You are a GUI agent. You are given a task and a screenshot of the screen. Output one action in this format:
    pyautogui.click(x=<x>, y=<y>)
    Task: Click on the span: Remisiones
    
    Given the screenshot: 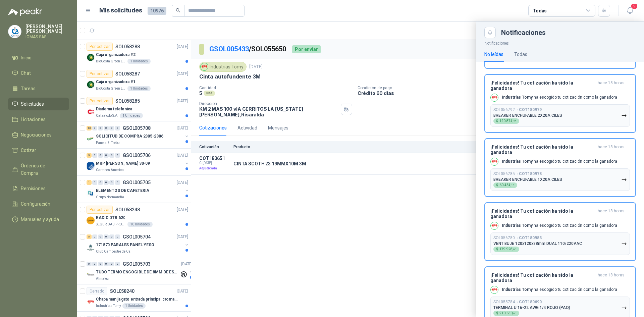 What is the action you would take?
    pyautogui.click(x=33, y=188)
    